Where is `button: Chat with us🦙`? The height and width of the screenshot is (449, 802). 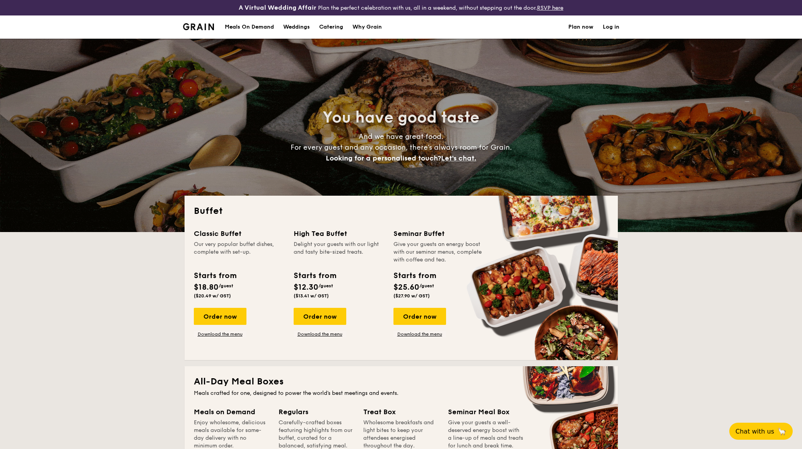
button: Chat with us🦙 is located at coordinates (761, 431).